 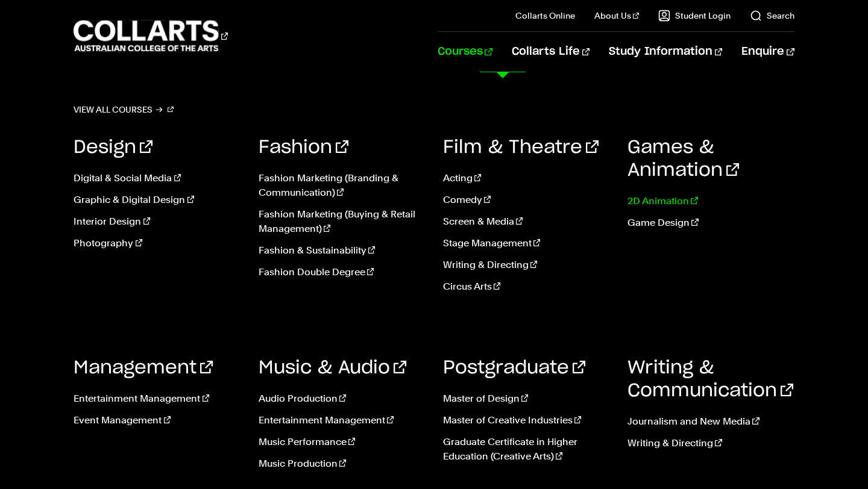 What do you see at coordinates (342, 222) in the screenshot?
I see `a: Fashion Marketing (Buying & Retail Management)` at bounding box center [342, 222].